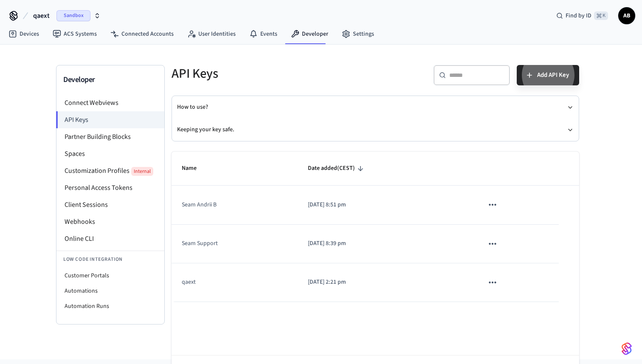 Image resolution: width=642 pixels, height=364 pixels. I want to click on button: Add API Key, so click(548, 75).